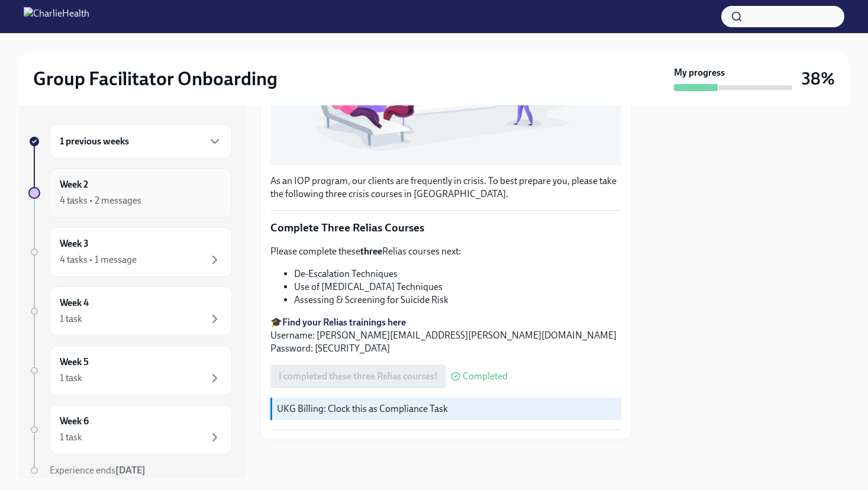  Describe the element at coordinates (343, 322) in the screenshot. I see `strong: Find your Relias trainings here` at that location.